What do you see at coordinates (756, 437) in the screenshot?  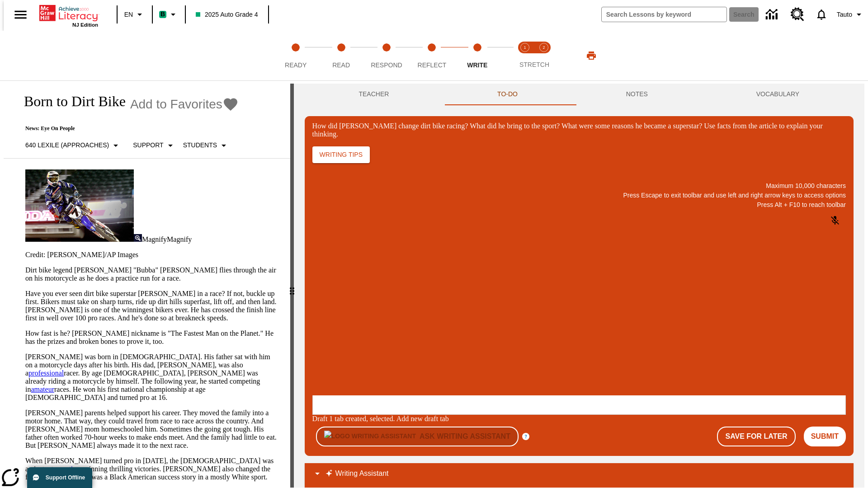 I see `button: Save For Later` at bounding box center [756, 437].